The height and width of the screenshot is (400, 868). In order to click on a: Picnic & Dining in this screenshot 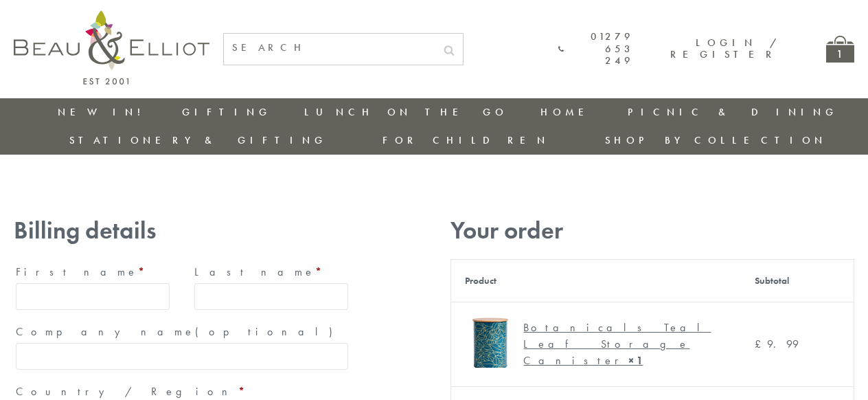, I will do `click(733, 112)`.